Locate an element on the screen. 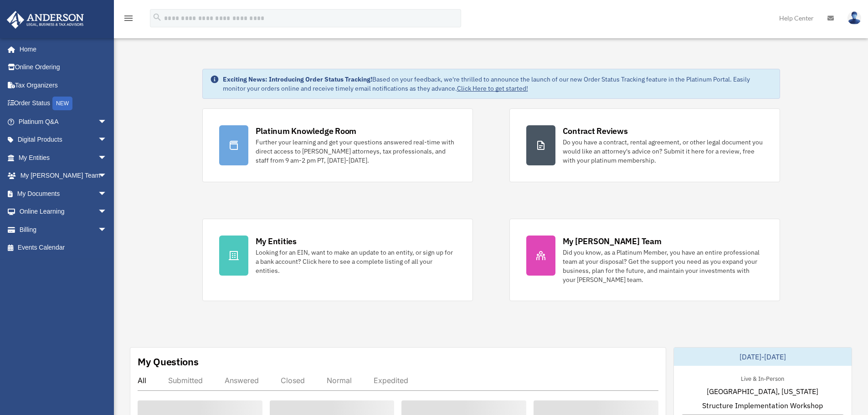 This screenshot has width=868, height=415. div: Normal is located at coordinates (339, 380).